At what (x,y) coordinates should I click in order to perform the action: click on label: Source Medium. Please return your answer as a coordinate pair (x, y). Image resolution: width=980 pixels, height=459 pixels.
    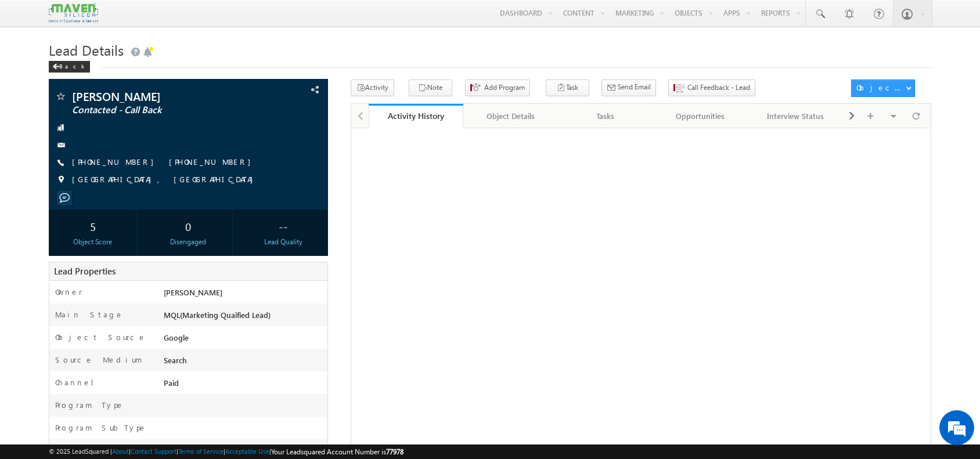
    Looking at the image, I should click on (98, 360).